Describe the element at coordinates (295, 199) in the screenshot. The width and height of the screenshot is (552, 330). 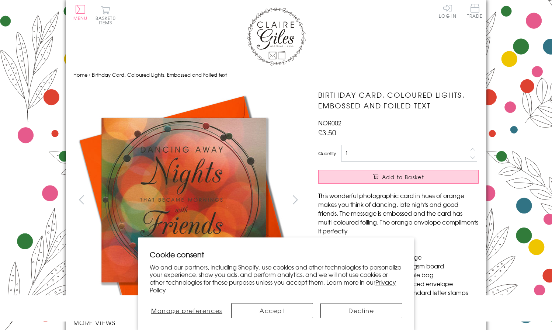
I see `button: next` at that location.